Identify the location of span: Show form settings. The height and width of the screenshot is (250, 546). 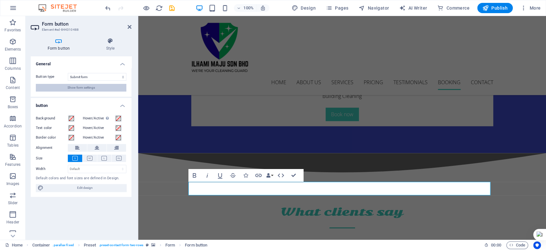
(81, 88).